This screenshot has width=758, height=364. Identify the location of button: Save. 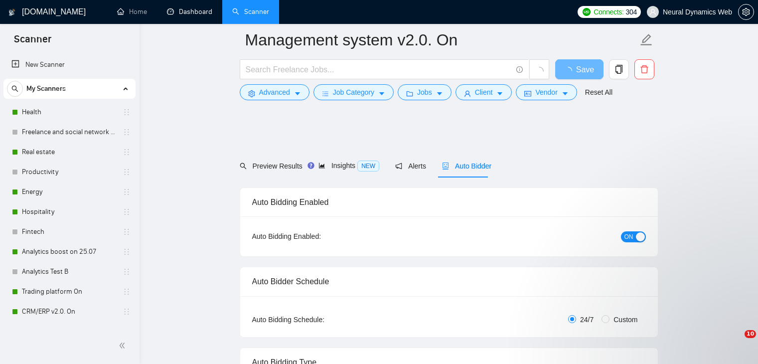
(579, 69).